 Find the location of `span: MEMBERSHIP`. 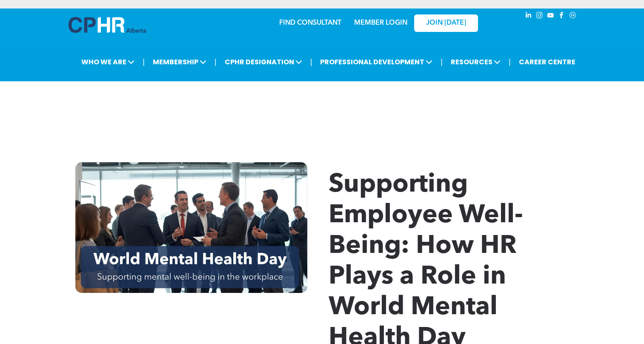

span: MEMBERSHIP is located at coordinates (180, 62).